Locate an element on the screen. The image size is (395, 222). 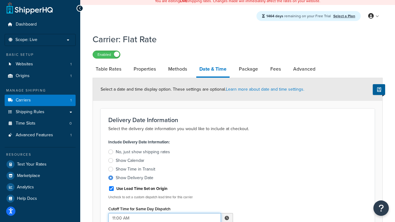
span: Dashboard is located at coordinates (26, 24).